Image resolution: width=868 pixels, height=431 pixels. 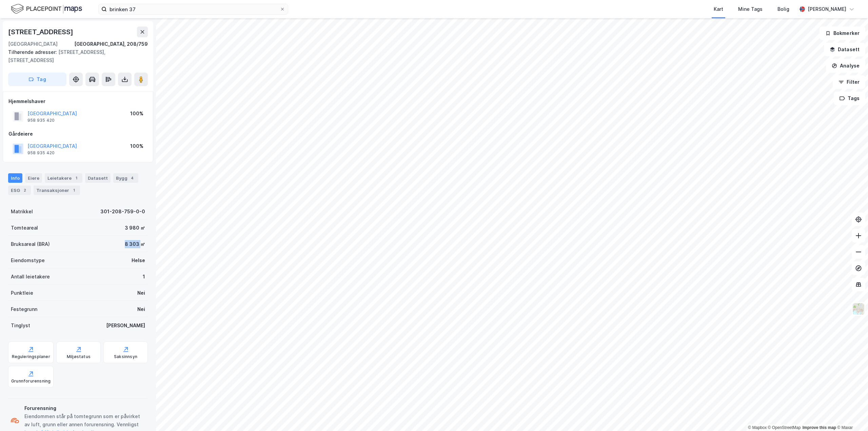 I want to click on div: 8 303 ㎡, so click(x=135, y=244).